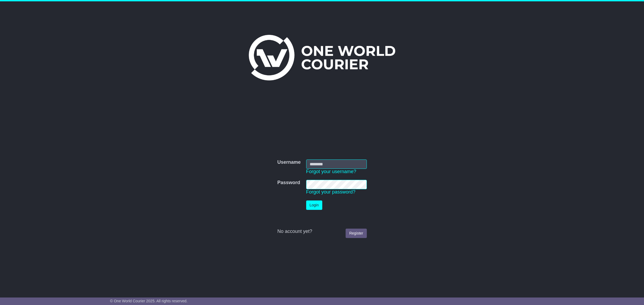 The image size is (644, 305). What do you see at coordinates (288, 183) in the screenshot?
I see `label: Password` at bounding box center [288, 183].